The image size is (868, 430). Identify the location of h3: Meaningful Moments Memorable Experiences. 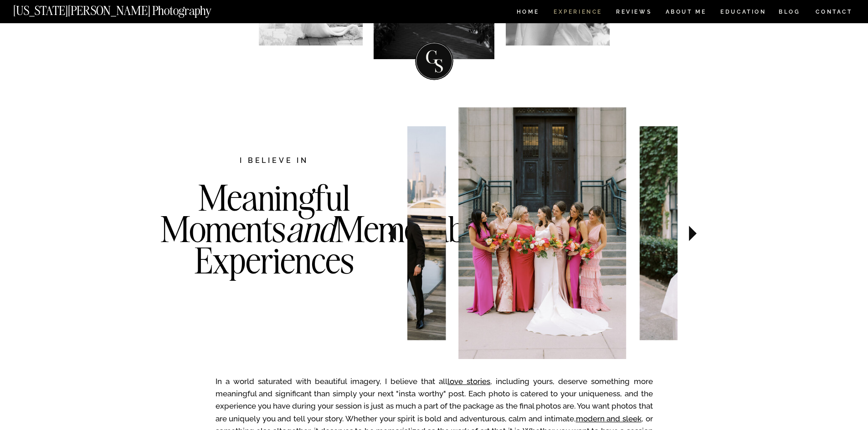
(274, 247).